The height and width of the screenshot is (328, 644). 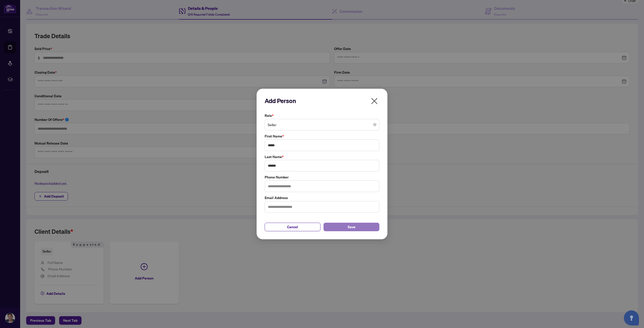 What do you see at coordinates (322, 101) in the screenshot?
I see `h2: Add Person` at bounding box center [322, 101].